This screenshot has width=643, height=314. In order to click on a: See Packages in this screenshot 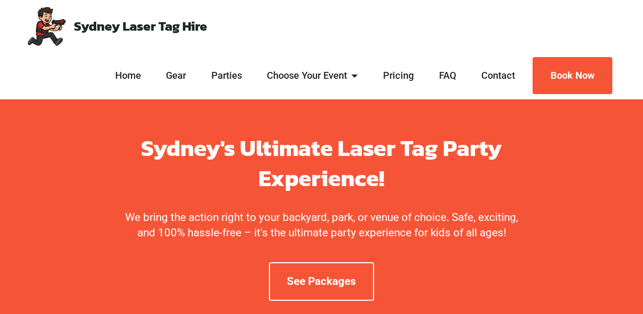, I will do `click(321, 281)`.